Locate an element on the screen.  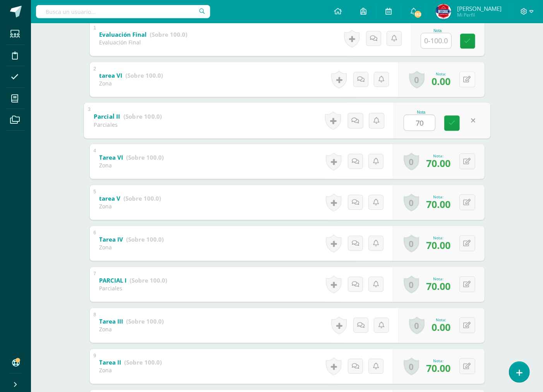
b: tarea V is located at coordinates (110, 198).